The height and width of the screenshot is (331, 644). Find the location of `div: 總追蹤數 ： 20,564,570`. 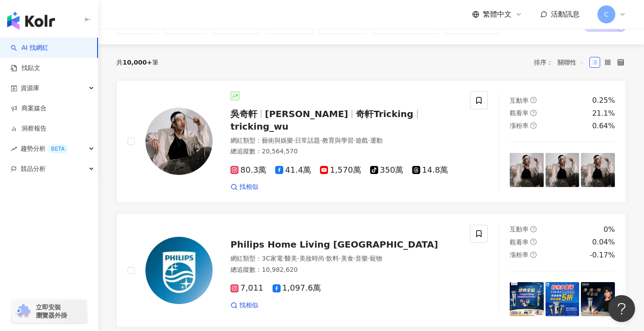

div: 總追蹤數 ： 20,564,570 is located at coordinates (344, 151).